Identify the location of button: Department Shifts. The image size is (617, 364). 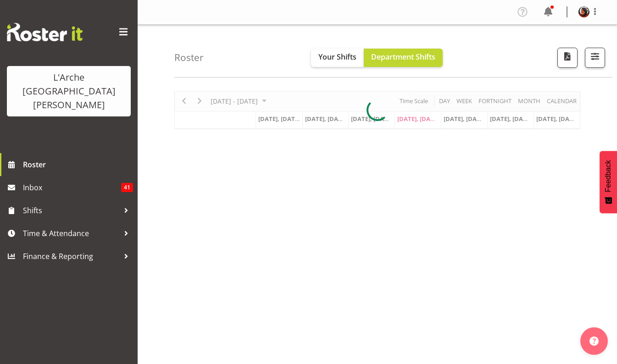
(403, 58).